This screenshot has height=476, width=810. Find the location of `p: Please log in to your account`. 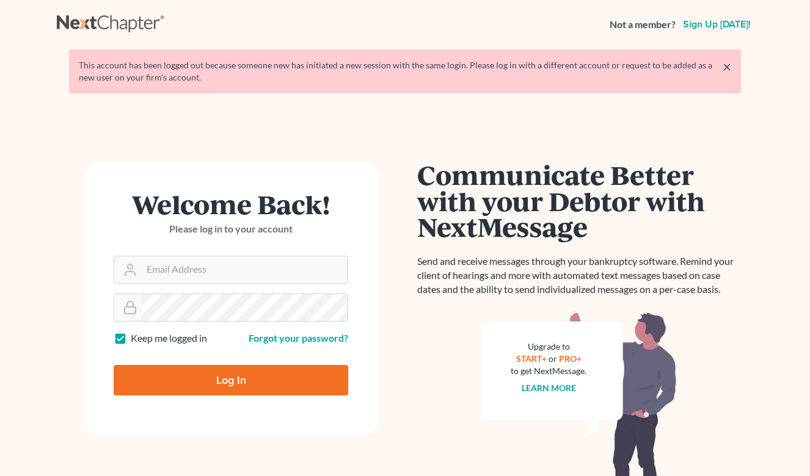

p: Please log in to your account is located at coordinates (231, 229).